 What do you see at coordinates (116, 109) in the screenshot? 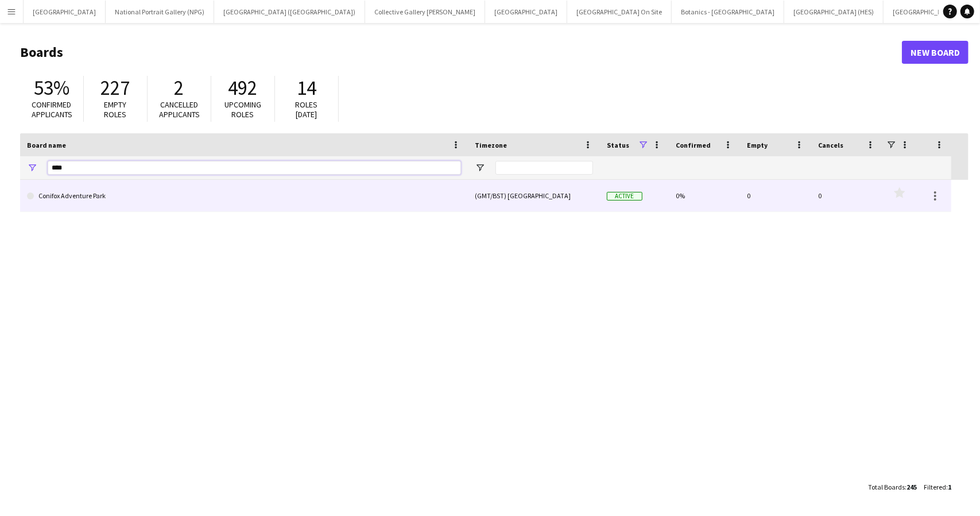
I see `span: Empty roles` at bounding box center [116, 109].